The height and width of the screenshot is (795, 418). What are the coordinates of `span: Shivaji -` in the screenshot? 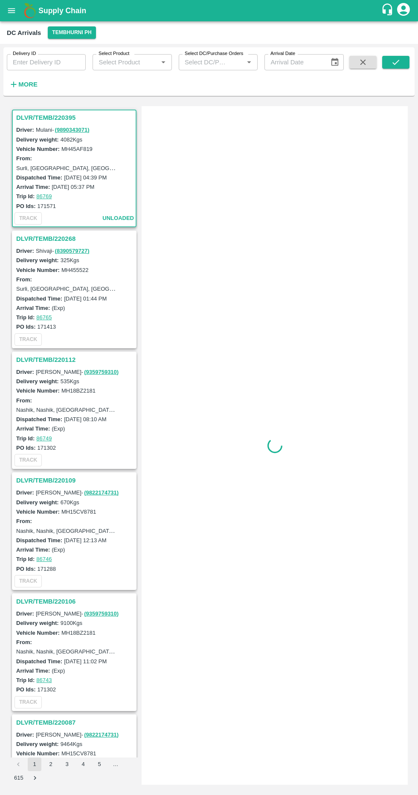 It's located at (63, 251).